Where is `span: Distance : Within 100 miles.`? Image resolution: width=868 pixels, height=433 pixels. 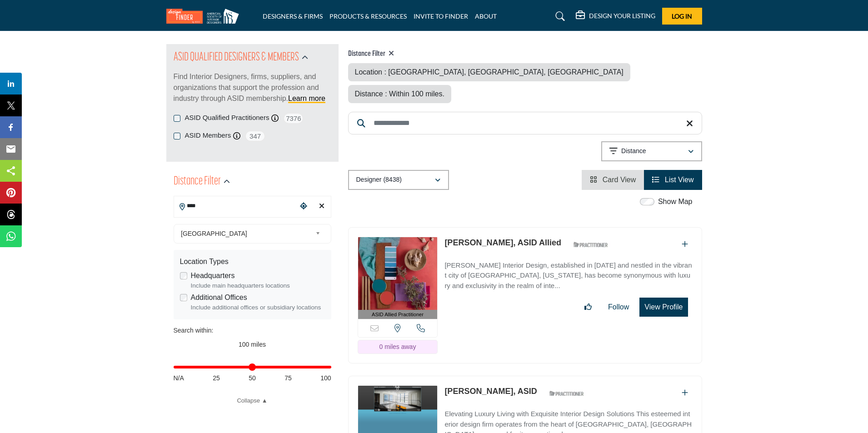 span: Distance : Within 100 miles. is located at coordinates (399, 94).